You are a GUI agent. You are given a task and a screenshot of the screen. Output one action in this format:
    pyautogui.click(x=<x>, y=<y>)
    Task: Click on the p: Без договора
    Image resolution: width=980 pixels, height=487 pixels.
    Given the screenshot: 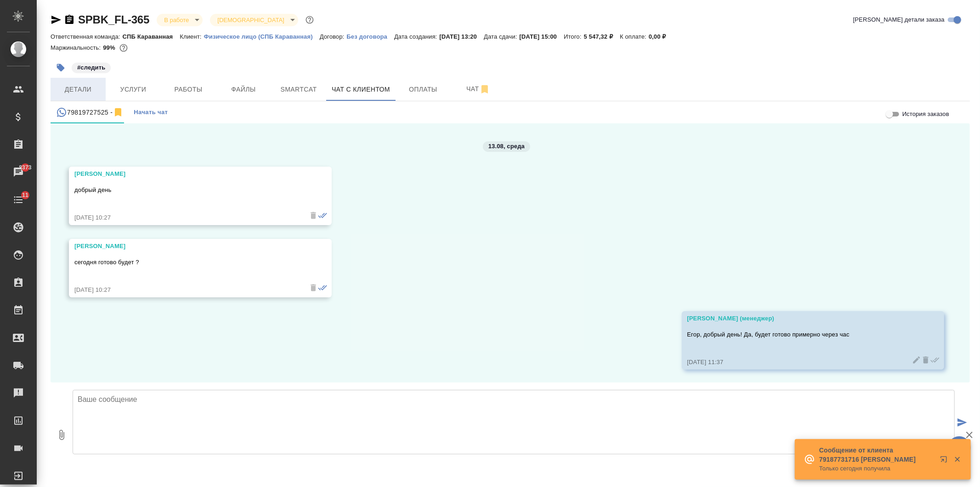 What is the action you would take?
    pyautogui.click(x=371, y=36)
    